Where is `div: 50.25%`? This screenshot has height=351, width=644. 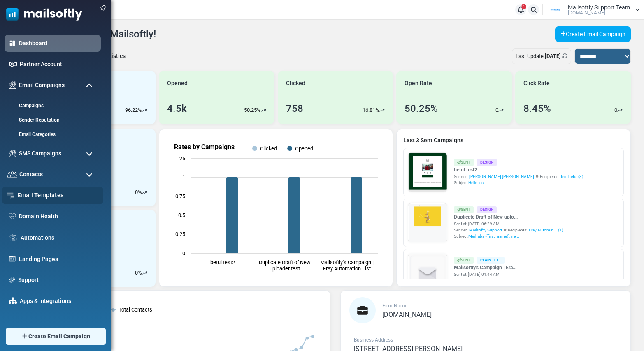
div: 50.25% is located at coordinates (421, 109).